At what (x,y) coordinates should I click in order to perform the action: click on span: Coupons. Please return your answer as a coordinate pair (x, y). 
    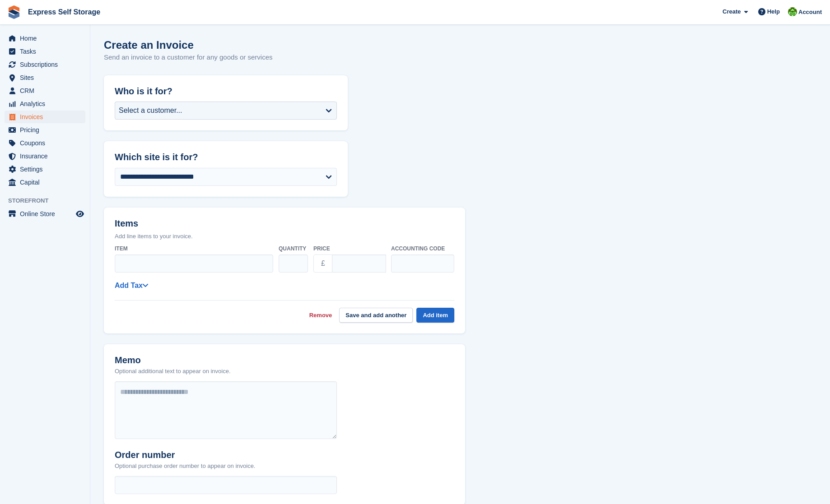
    Looking at the image, I should click on (47, 143).